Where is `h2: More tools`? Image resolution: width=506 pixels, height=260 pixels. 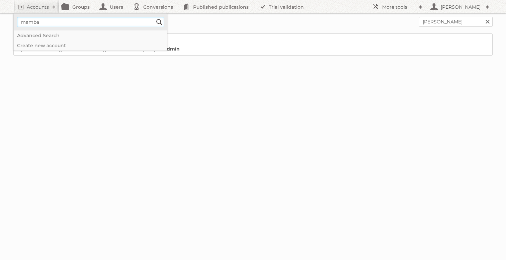 h2: More tools is located at coordinates (399, 7).